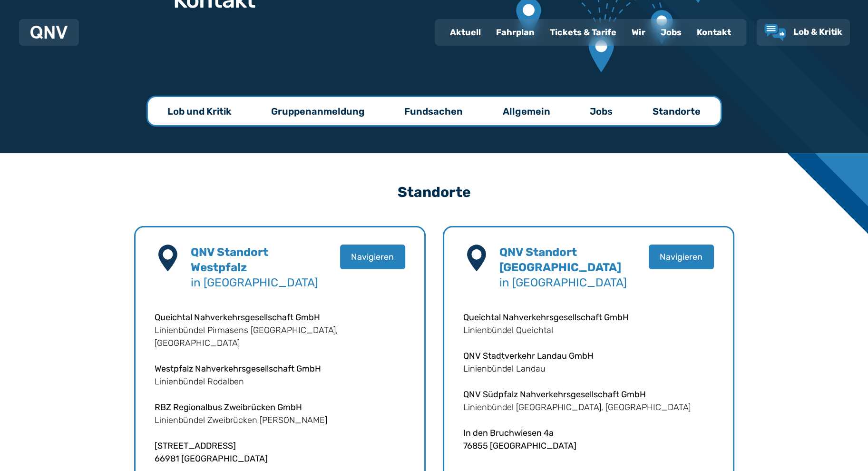 This screenshot has height=471, width=868. I want to click on p: Lob und Kritik, so click(199, 111).